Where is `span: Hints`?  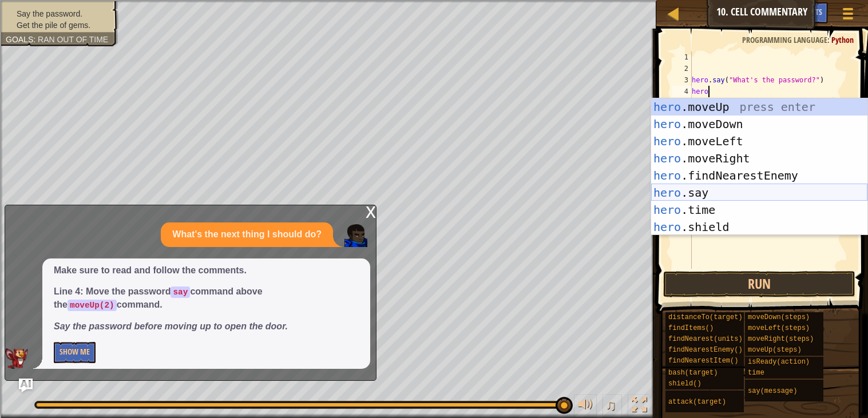
span: Hints is located at coordinates (813, 12).